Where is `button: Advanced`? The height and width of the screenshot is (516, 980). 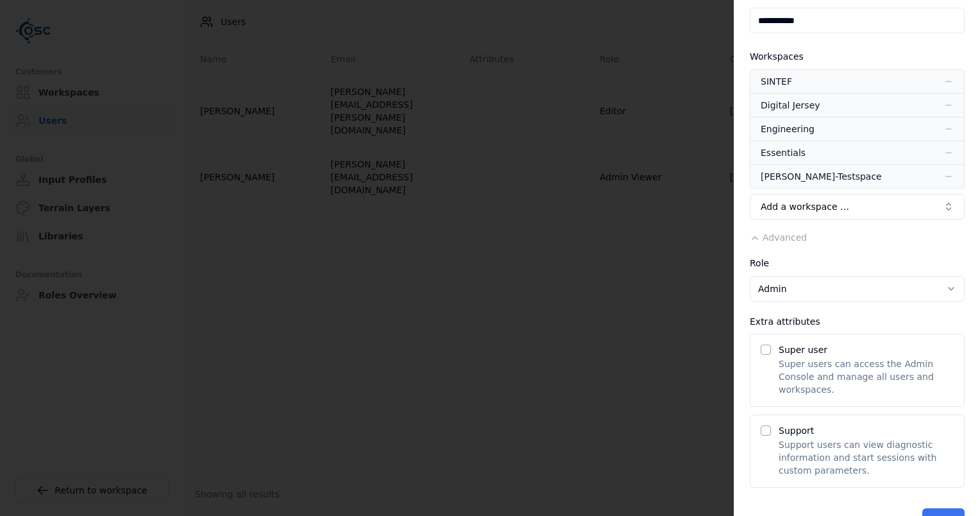 button: Advanced is located at coordinates (778, 237).